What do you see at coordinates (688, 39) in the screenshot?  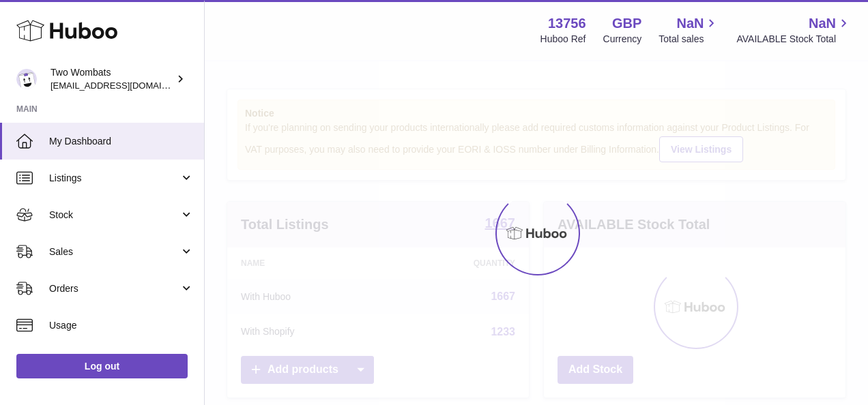 I see `span: Total sales` at bounding box center [688, 39].